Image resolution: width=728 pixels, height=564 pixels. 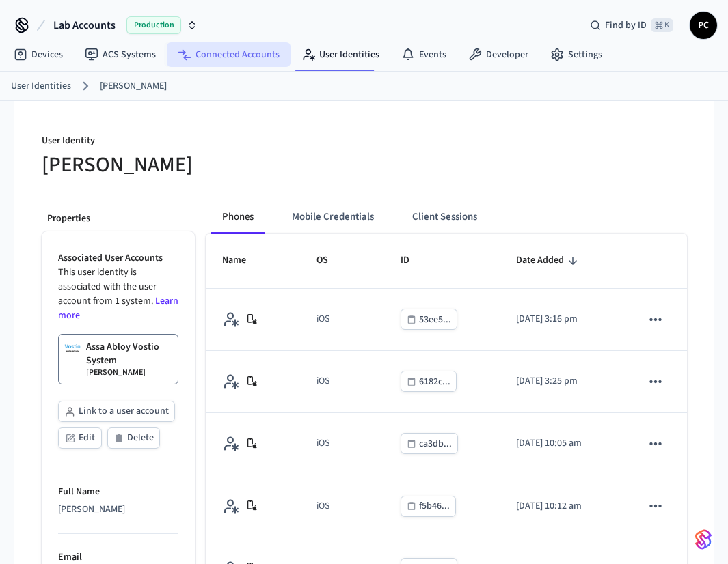 What do you see at coordinates (428, 319) in the screenshot?
I see `button: 53ee5...` at bounding box center [428, 319].